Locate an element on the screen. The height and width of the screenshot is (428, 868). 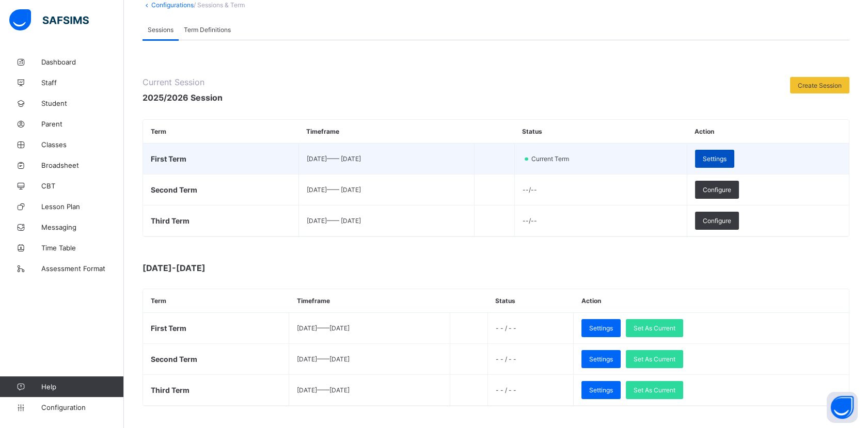
img: safsims is located at coordinates (49, 20).